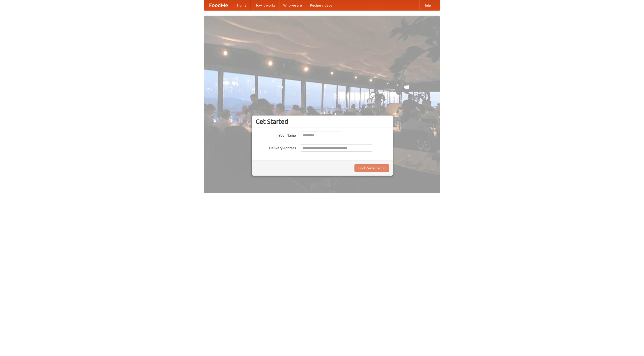  I want to click on a: Home, so click(242, 5).